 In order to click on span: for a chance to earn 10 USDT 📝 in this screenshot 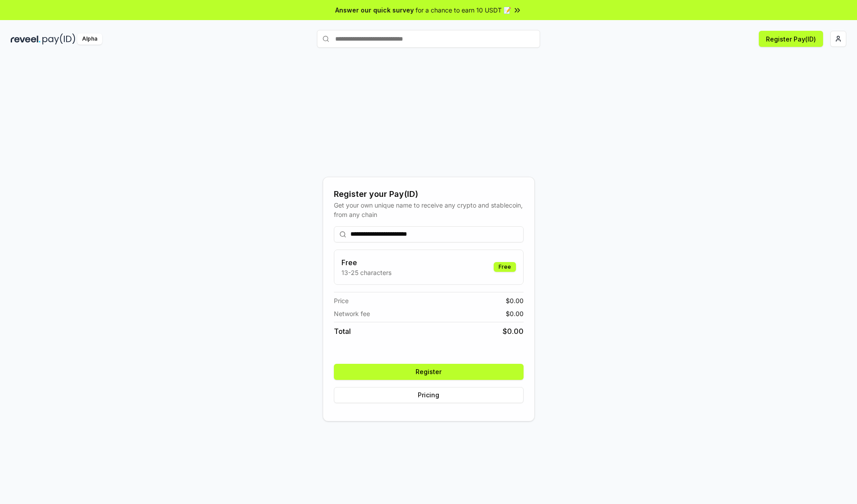, I will do `click(463, 10)`.